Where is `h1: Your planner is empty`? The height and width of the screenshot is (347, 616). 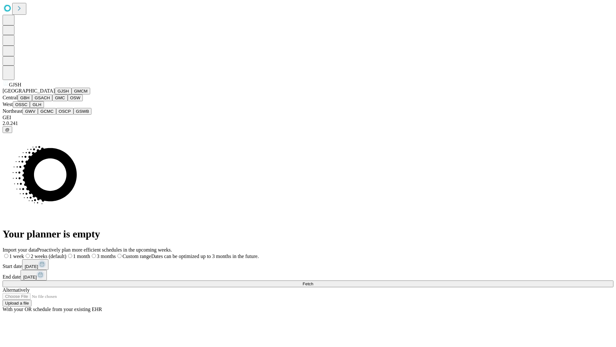
h1: Your planner is empty is located at coordinates (308, 234).